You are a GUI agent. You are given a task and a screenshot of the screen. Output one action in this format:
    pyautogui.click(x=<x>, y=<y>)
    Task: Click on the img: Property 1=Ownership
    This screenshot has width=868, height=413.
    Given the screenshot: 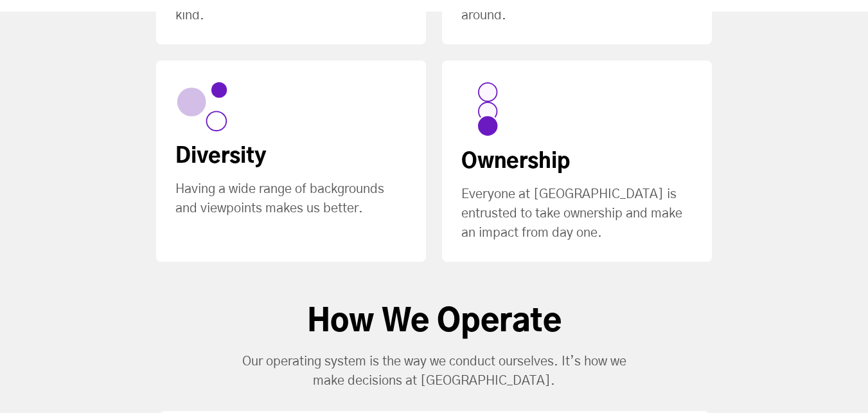 What is the action you would take?
    pyautogui.click(x=488, y=109)
    